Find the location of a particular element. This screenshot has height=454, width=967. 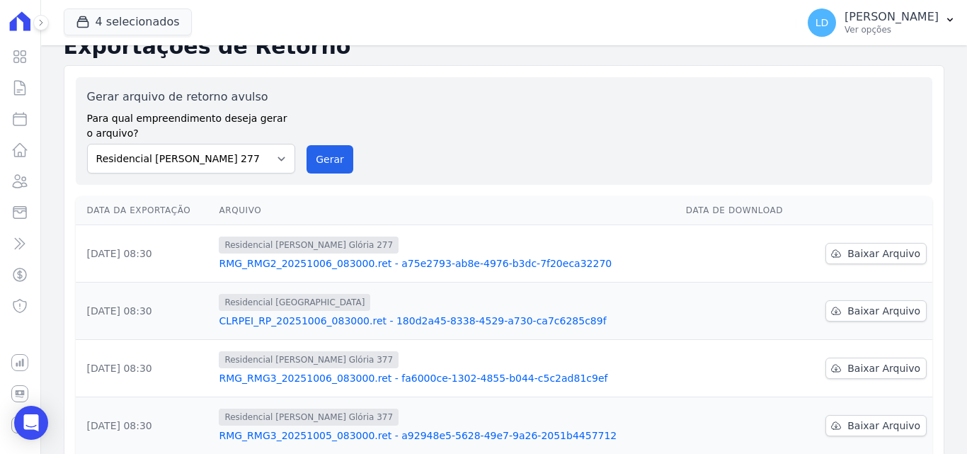

th: Arquivo is located at coordinates (446, 210).